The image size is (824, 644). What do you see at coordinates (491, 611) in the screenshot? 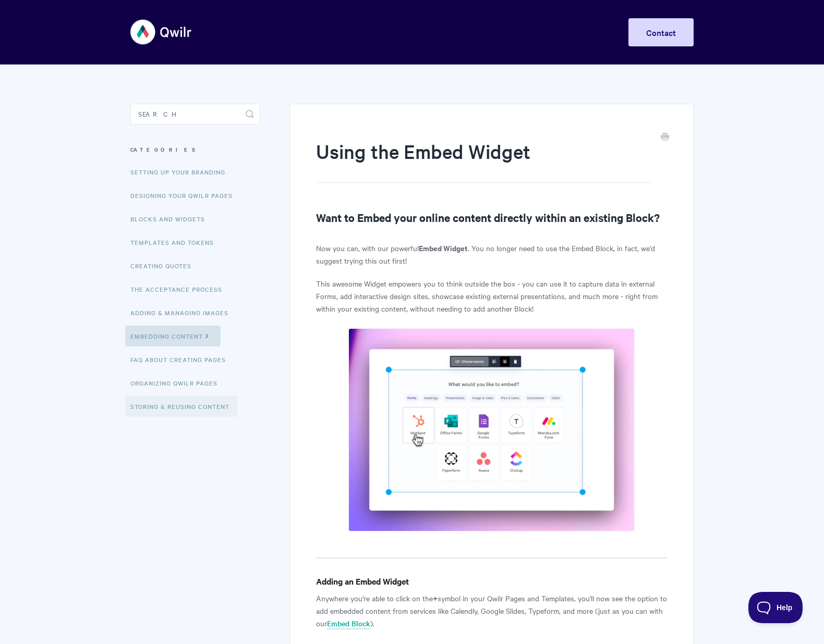
I see `p: Anywhere you're able to click on the symbol in your Qwilr Pages and Templates, you'll now see the...` at bounding box center [491, 611].